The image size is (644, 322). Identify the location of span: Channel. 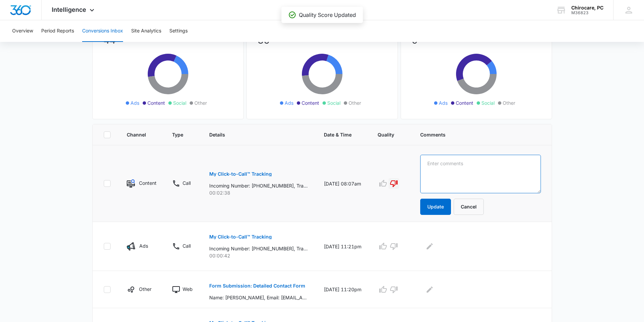
(137, 134).